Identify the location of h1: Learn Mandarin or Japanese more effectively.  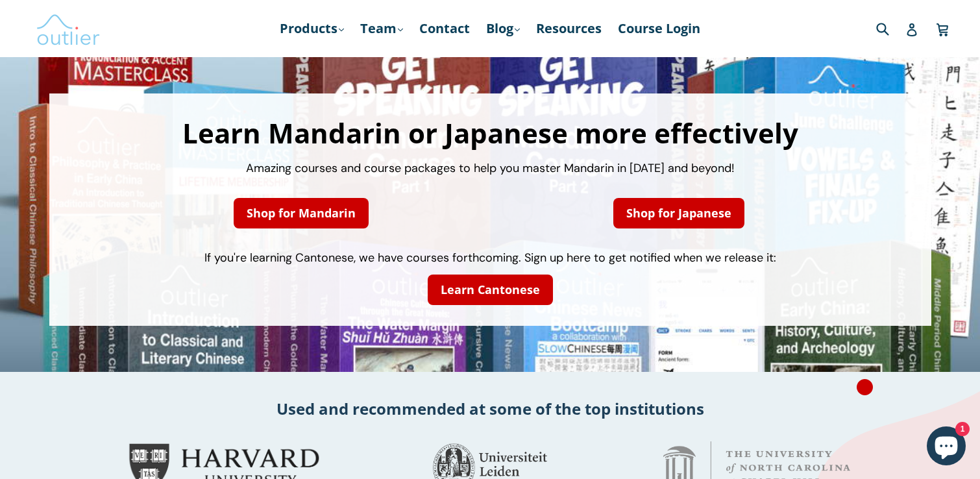
(490, 133).